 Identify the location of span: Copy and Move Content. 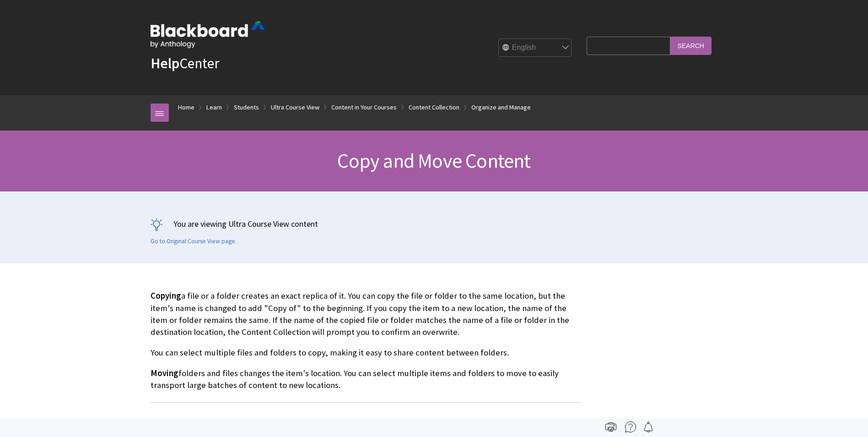
(434, 161).